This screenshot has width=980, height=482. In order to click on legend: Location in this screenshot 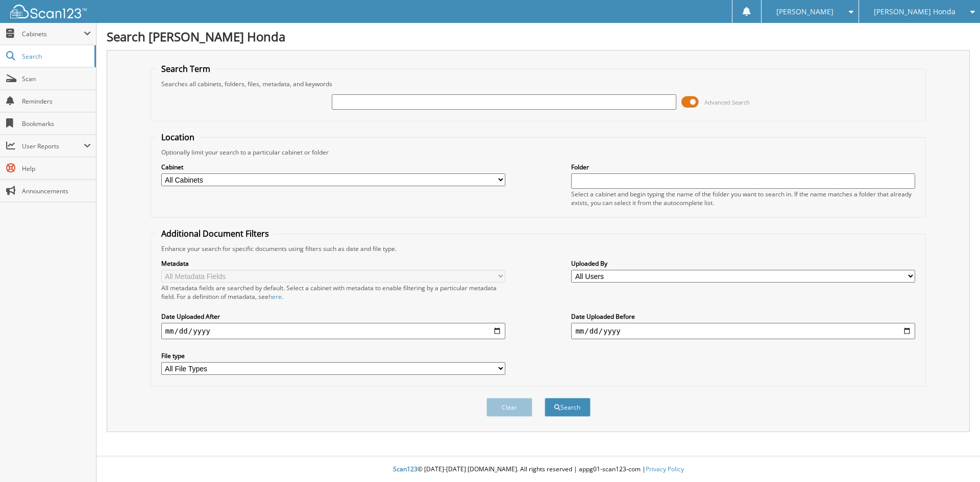, I will do `click(177, 137)`.